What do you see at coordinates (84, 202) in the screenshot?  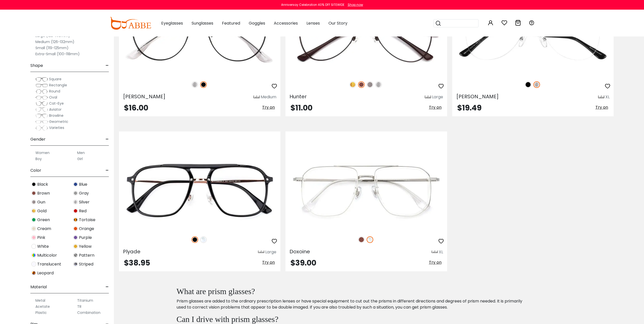 I see `span: Silver` at bounding box center [84, 202].